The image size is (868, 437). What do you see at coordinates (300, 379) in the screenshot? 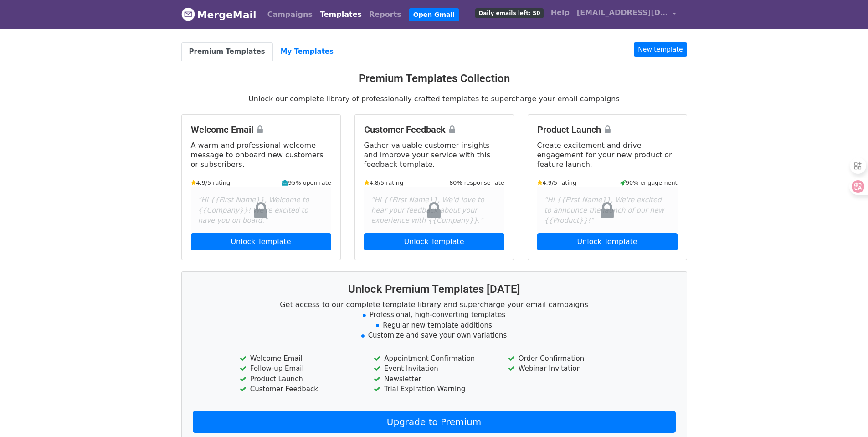
I see `li: Product Launch` at bounding box center [300, 379].